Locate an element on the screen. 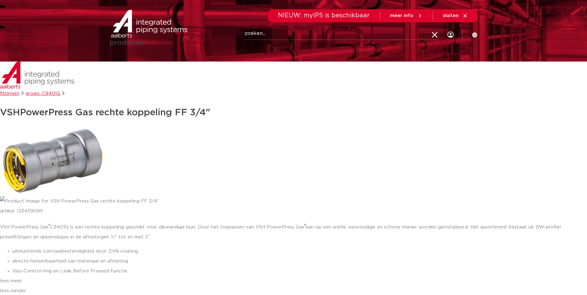  a: meer info is located at coordinates (407, 16).